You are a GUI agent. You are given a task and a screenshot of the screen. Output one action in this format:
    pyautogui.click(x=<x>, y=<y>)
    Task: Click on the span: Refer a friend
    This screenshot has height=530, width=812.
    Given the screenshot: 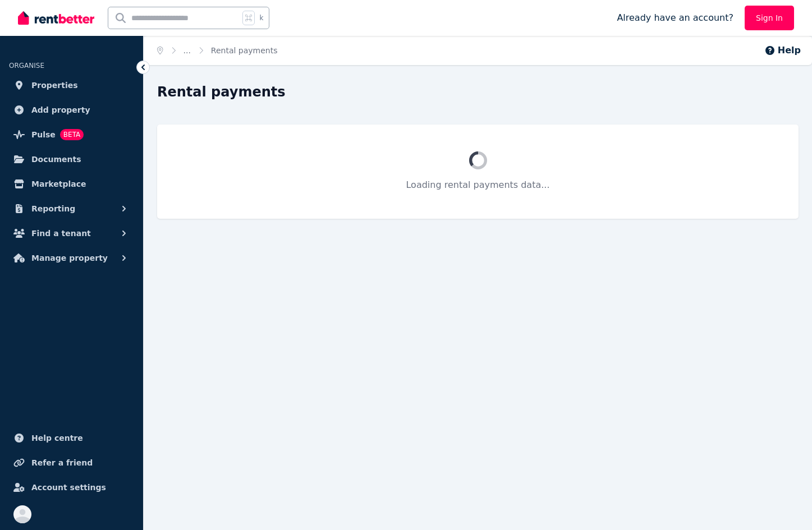 What is the action you would take?
    pyautogui.click(x=62, y=463)
    